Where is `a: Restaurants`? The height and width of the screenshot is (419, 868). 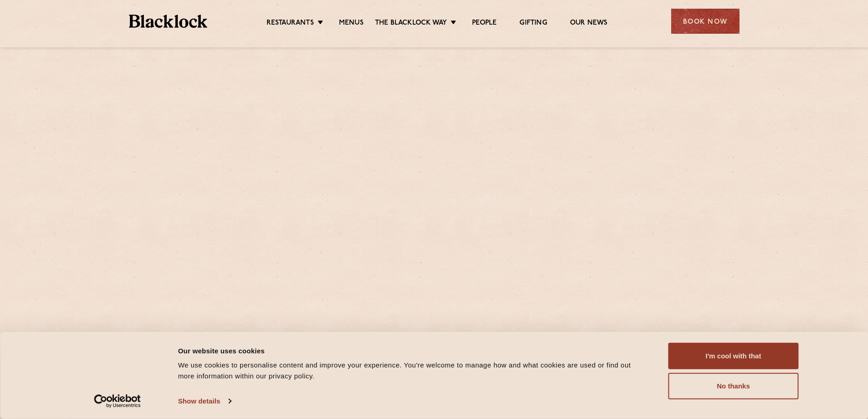 a: Restaurants is located at coordinates (290, 24).